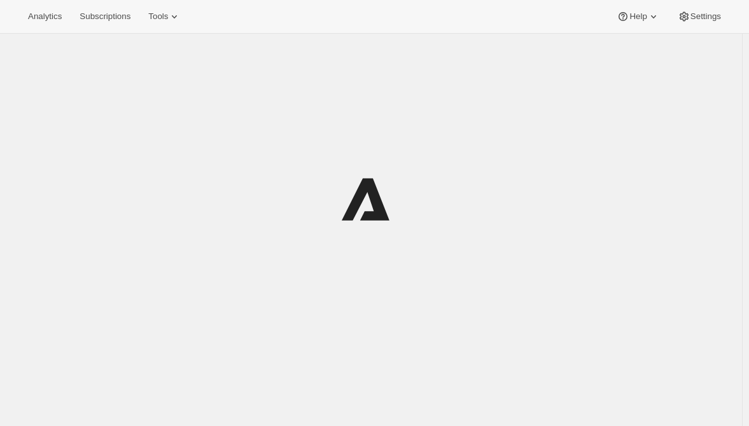  Describe the element at coordinates (45, 17) in the screenshot. I see `button: Analytics` at that location.